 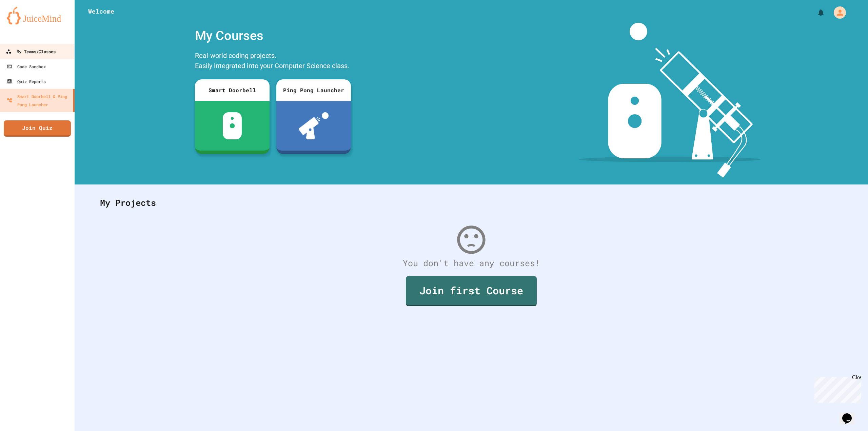 What do you see at coordinates (26, 67) in the screenshot?
I see `div: Code Sandbox` at bounding box center [26, 67].